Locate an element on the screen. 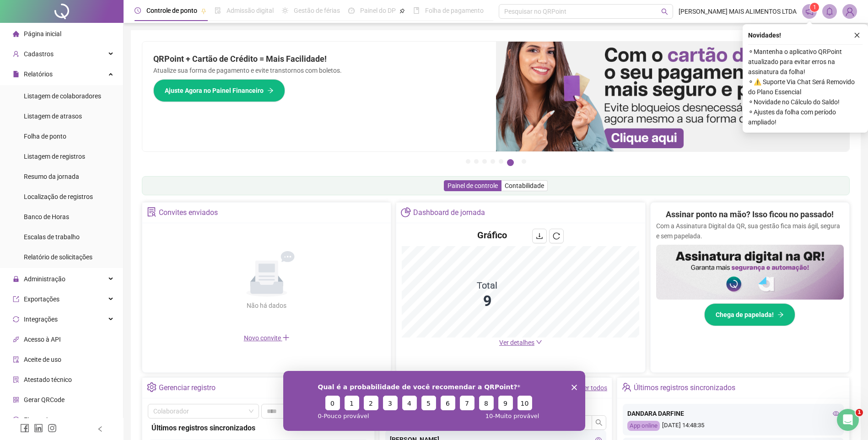 Image resolution: width=868 pixels, height=440 pixels. span: Listagem de atrasos is located at coordinates (53, 116).